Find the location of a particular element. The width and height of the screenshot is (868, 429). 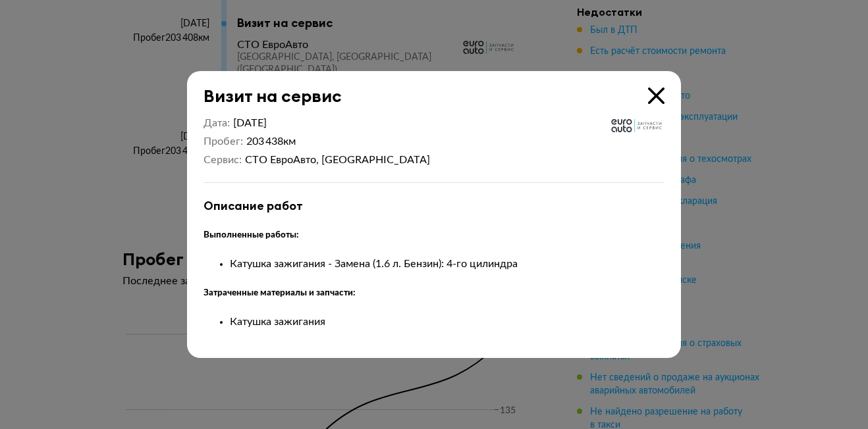

div: Описание работ is located at coordinates (434, 206).